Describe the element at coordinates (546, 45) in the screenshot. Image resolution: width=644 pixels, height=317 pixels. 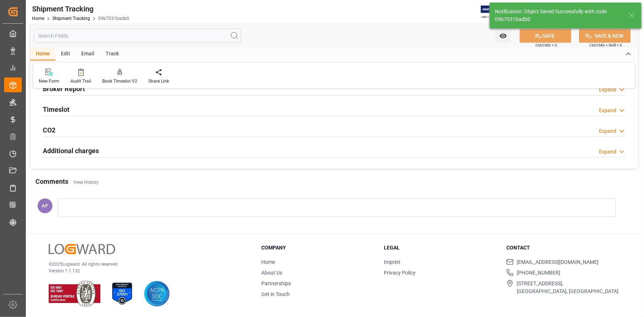
I see `span: Ctrl/CMD + S` at that location.